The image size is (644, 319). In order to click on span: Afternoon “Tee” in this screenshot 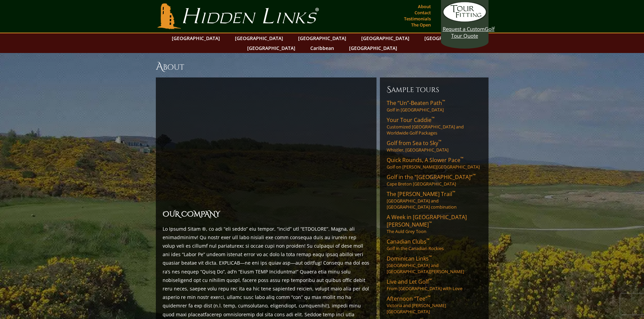, I will do `click(408, 298)`.